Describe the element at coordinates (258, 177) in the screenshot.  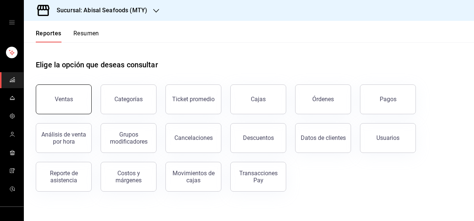
I see `div: Transacciones Pay` at that location.